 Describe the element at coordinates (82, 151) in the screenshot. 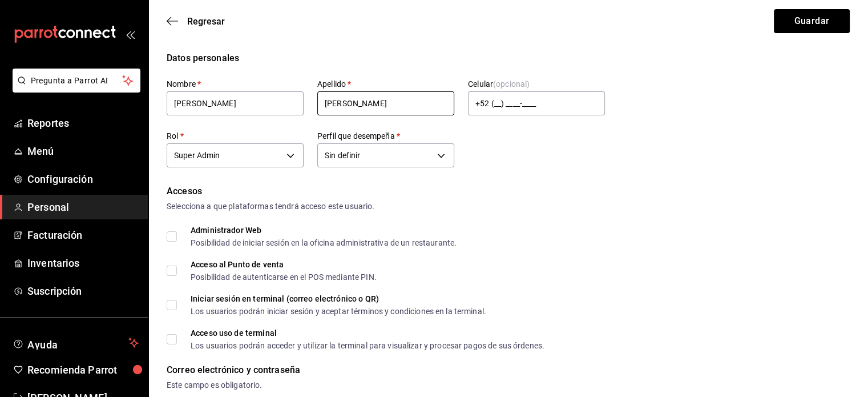

I see `span: Menú` at that location.